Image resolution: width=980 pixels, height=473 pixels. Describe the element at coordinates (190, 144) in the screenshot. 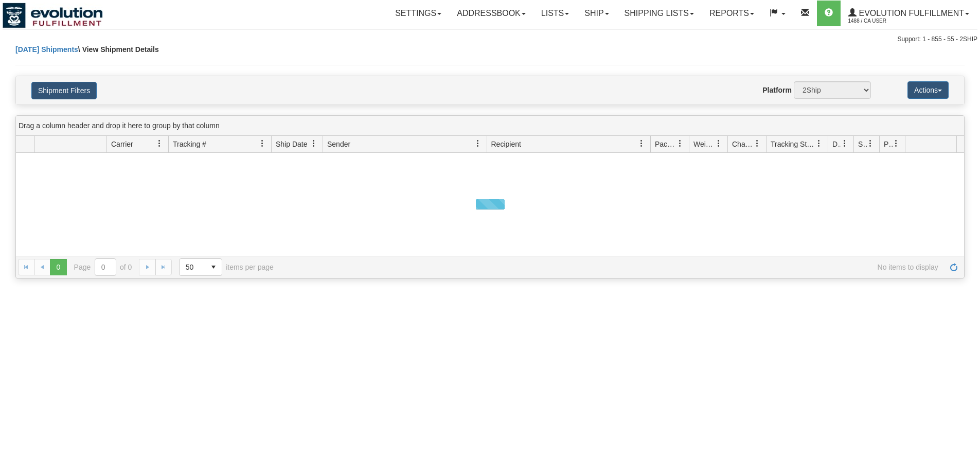

I see `span: Tracking #` at that location.